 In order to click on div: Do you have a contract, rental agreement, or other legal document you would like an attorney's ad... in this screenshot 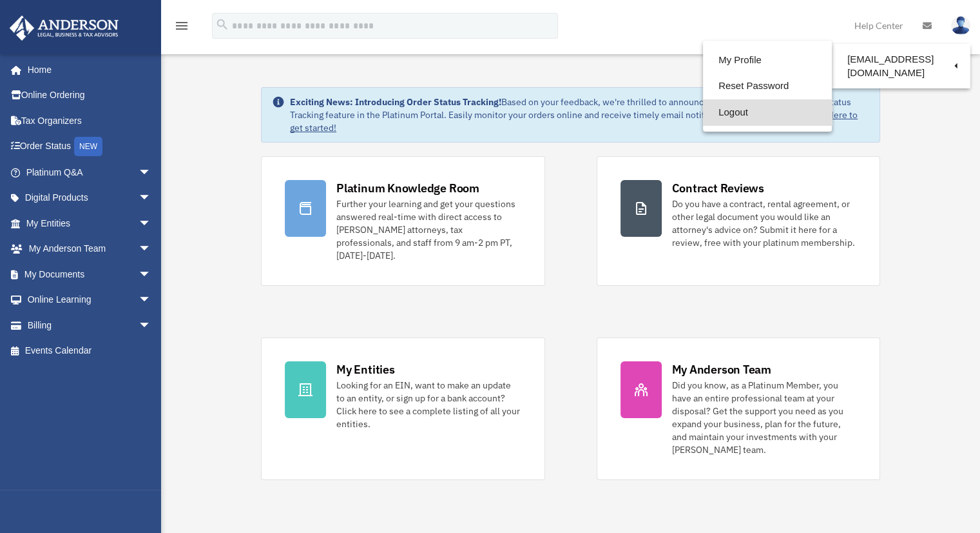, I will do `click(764, 223)`.